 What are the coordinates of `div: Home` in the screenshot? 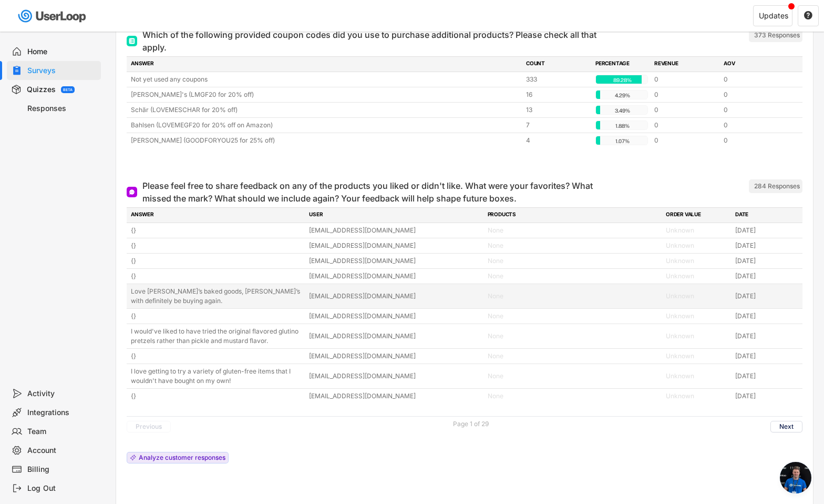 It's located at (62, 52).